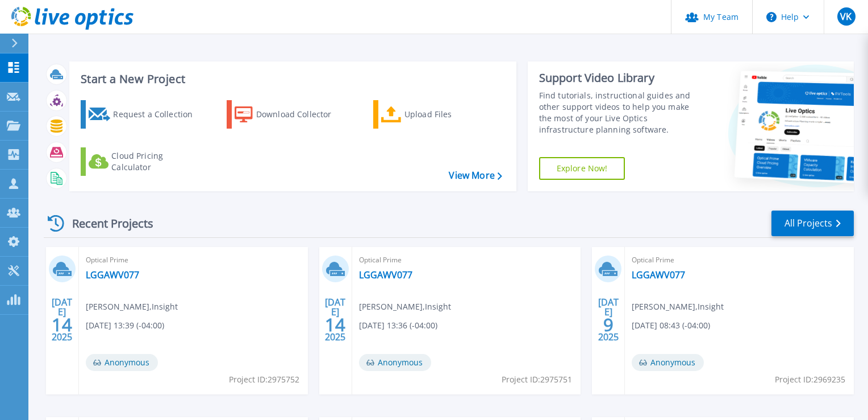  I want to click on span: VK, so click(846, 16).